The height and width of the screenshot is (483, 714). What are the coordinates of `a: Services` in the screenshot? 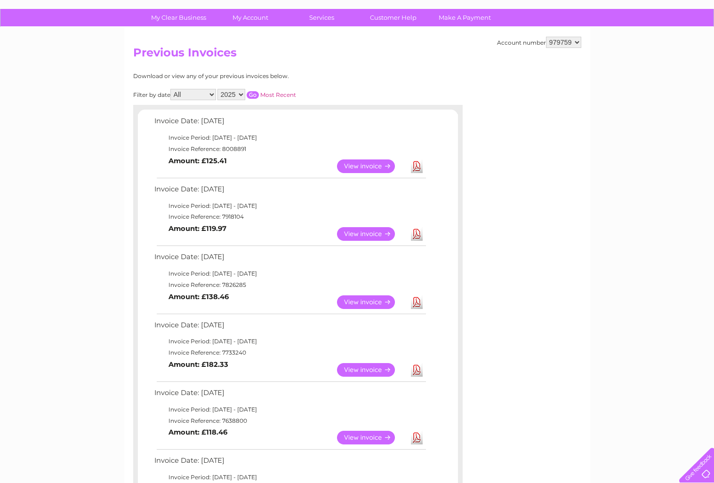 It's located at (321, 17).